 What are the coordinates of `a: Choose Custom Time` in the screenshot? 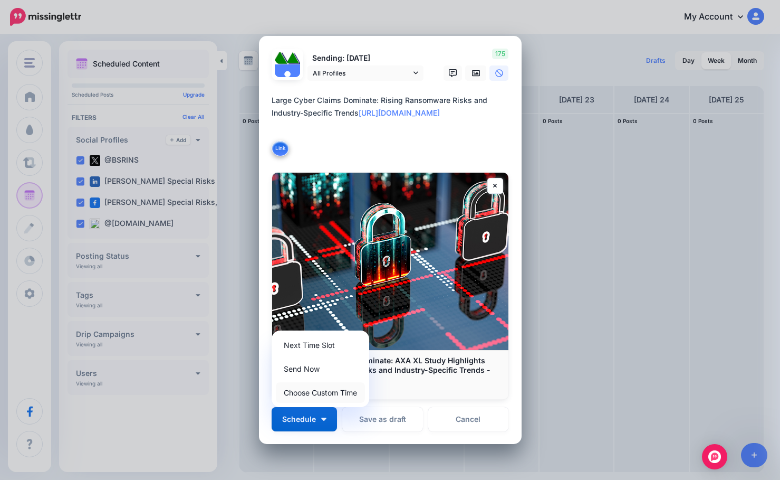 It's located at (320, 392).